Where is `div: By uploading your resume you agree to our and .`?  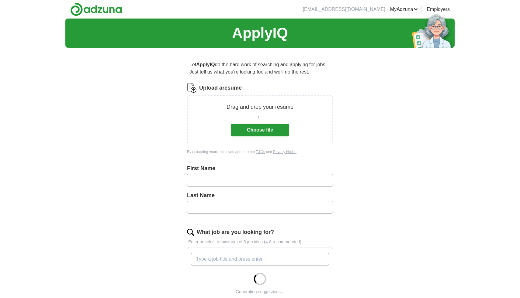 div: By uploading your resume you agree to our and . is located at coordinates (260, 152).